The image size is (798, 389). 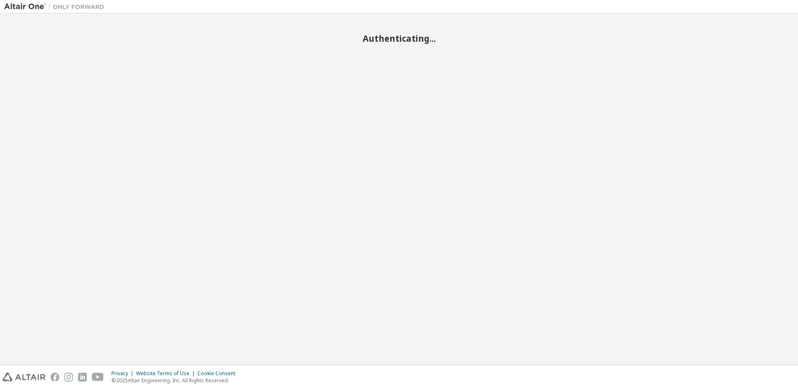 I want to click on h2: Authenticating..., so click(x=399, y=38).